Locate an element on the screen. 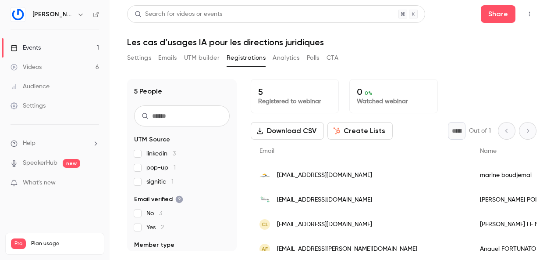 The width and height of the screenshot is (554, 260). span: 0 % is located at coordinates (369, 93).